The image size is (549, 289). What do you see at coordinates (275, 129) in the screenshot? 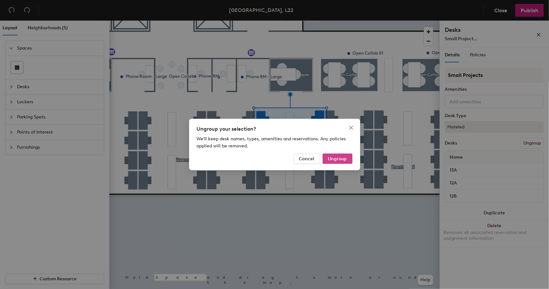
I see `div: Ungroup your selection?` at bounding box center [275, 129].